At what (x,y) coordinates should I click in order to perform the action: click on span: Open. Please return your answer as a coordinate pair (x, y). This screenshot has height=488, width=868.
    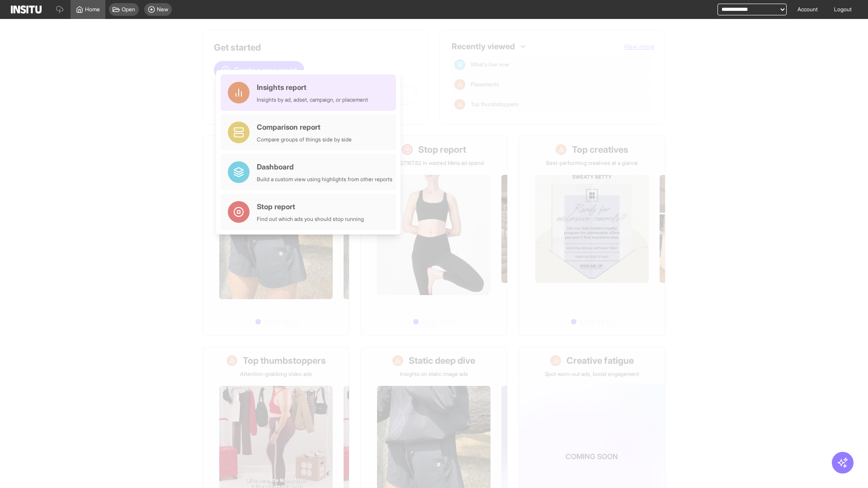
    Looking at the image, I should click on (128, 9).